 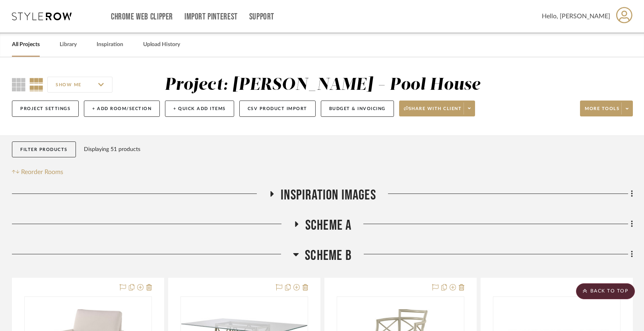 What do you see at coordinates (262, 17) in the screenshot?
I see `a: Support` at bounding box center [262, 17].